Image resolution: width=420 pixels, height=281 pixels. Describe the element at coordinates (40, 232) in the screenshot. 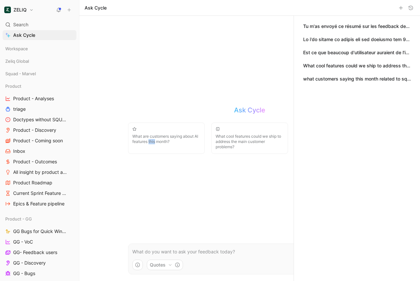

I see `span: GG Bugs for Quick Wins days` at that location.